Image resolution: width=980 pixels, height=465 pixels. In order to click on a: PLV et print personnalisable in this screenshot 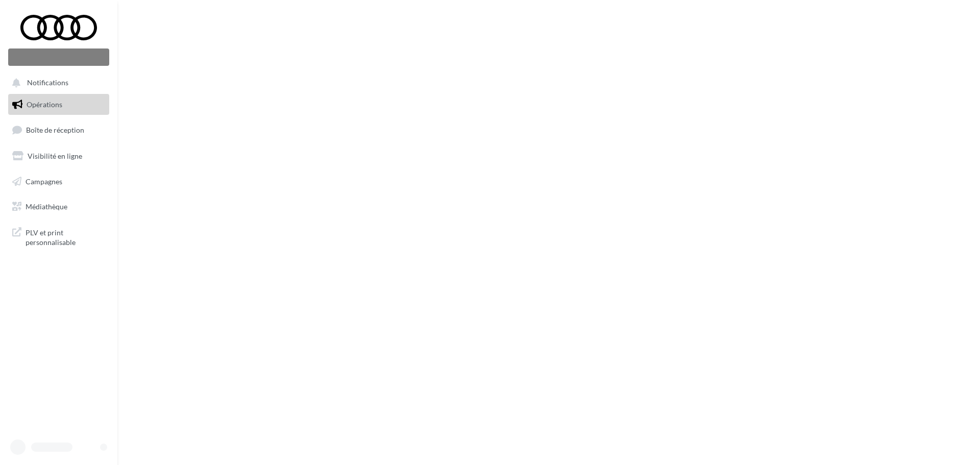, I will do `click(59, 237)`.